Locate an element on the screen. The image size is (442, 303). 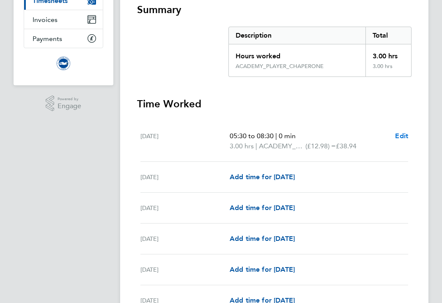
div: Hours worked is located at coordinates (297, 54).